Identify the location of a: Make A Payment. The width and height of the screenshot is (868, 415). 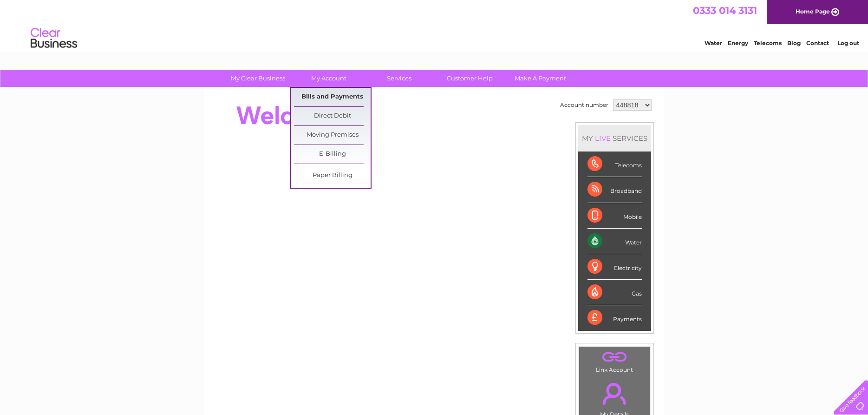
(540, 78).